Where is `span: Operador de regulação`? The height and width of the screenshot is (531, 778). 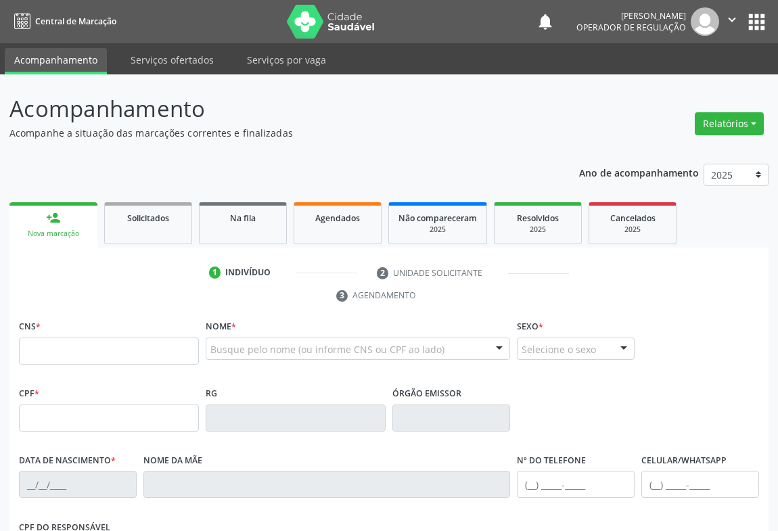 span: Operador de regulação is located at coordinates (631, 27).